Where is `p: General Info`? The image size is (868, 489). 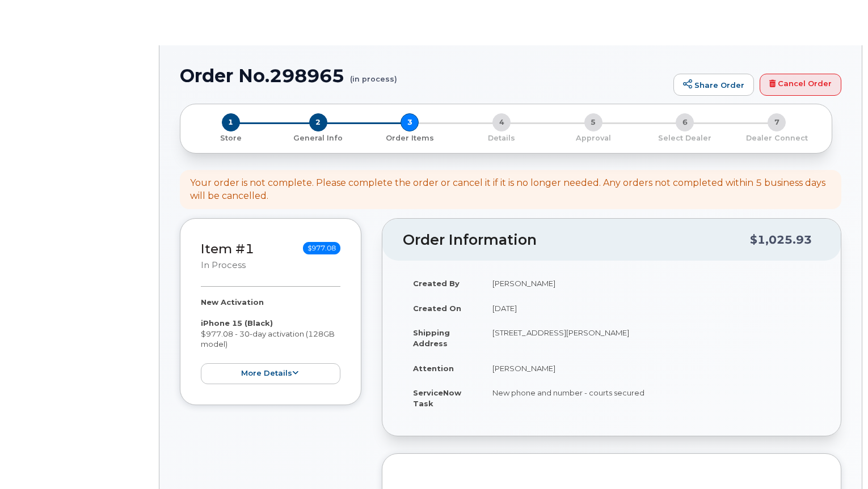
p: General Info is located at coordinates (318, 139).